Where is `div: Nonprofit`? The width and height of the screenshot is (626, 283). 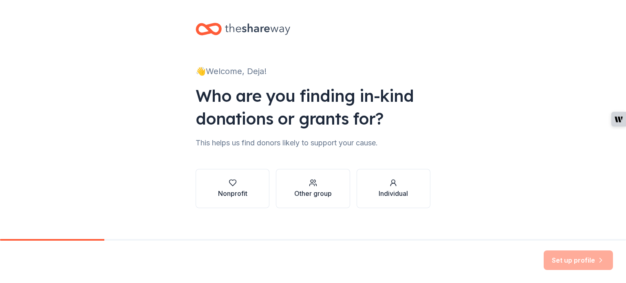
div: Nonprofit is located at coordinates (233, 194).